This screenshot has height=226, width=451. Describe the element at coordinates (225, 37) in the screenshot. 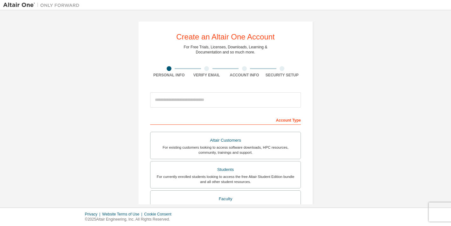

I see `div: Create an Altair One Account` at that location.